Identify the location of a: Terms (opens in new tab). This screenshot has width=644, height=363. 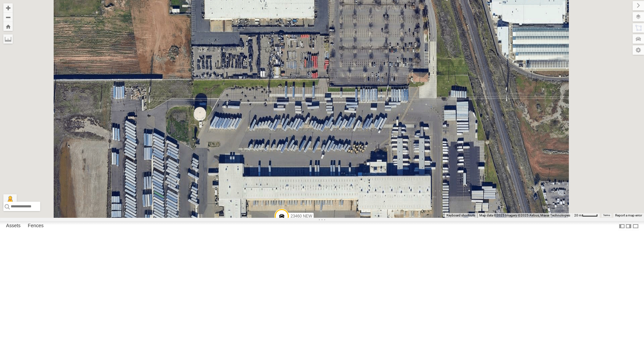
(607, 216).